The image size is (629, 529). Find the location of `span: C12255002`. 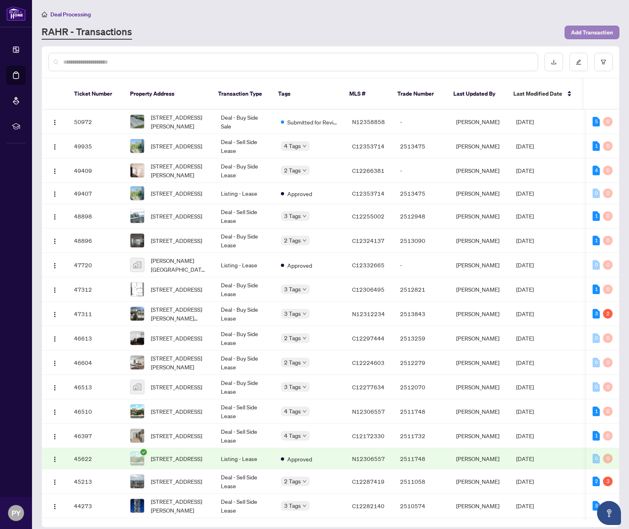

span: C12255002 is located at coordinates (368, 216).